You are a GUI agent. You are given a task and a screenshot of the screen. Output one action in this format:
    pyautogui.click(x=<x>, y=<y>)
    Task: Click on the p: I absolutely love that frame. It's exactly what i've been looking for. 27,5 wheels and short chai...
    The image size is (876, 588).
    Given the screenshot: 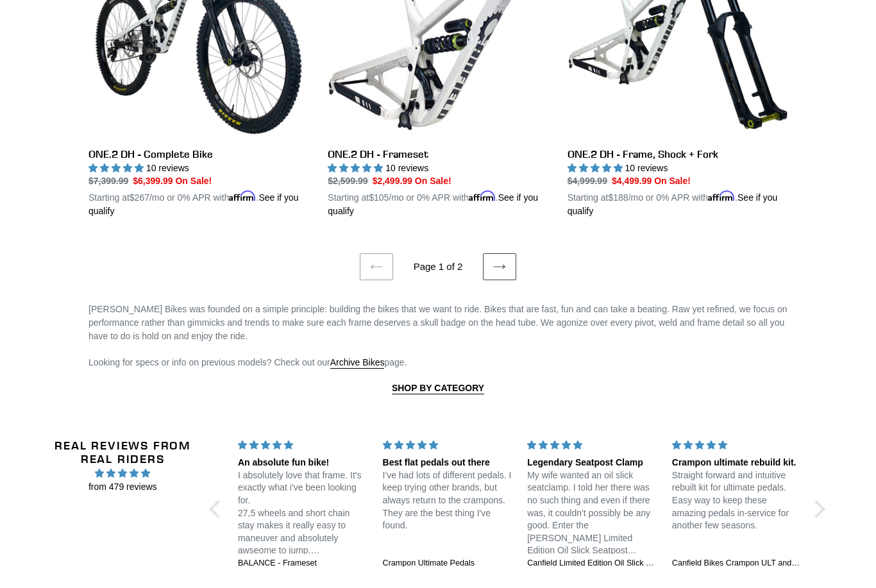 What is the action you would take?
    pyautogui.click(x=303, y=514)
    